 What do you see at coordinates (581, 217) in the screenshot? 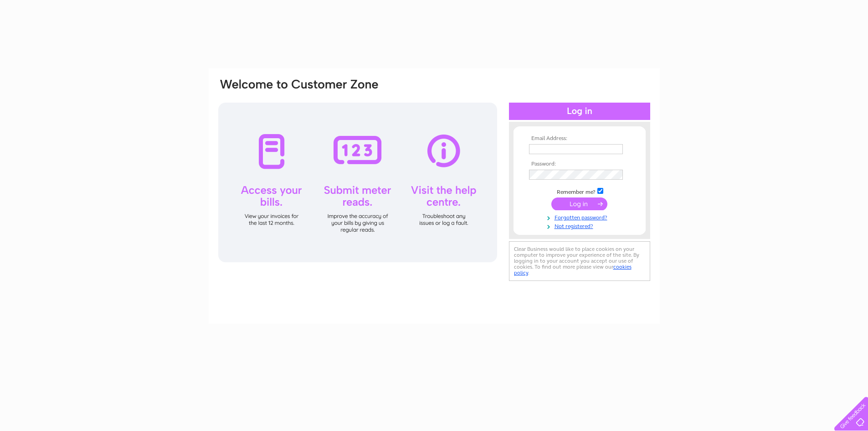
I see `a: Forgotten password?` at bounding box center [581, 217].